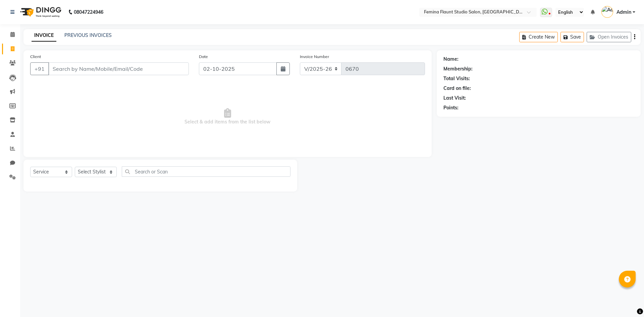 The height and width of the screenshot is (317, 644). What do you see at coordinates (455, 98) in the screenshot?
I see `div: Last Visit:` at bounding box center [455, 98].